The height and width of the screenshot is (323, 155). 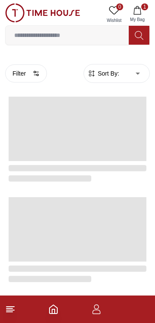 I want to click on span: 0, so click(x=119, y=7).